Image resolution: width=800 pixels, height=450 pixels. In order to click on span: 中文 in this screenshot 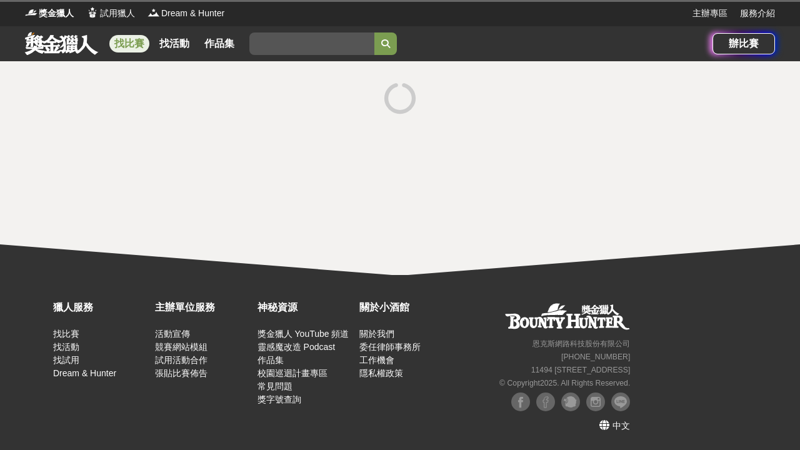, I will do `click(621, 425)`.